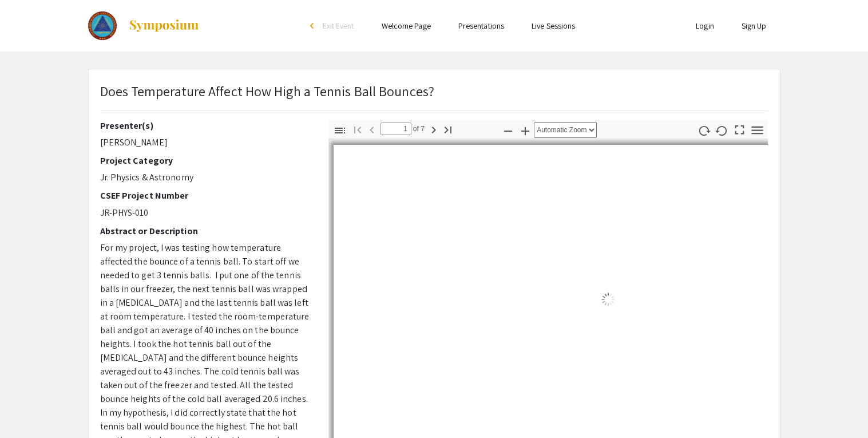  I want to click on a: Presentations, so click(481, 26).